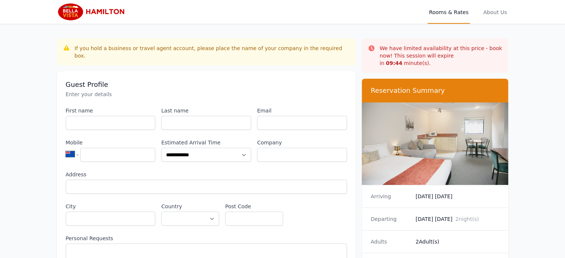 This screenshot has height=258, width=565. What do you see at coordinates (390, 219) in the screenshot?
I see `dt: Departing` at bounding box center [390, 219].